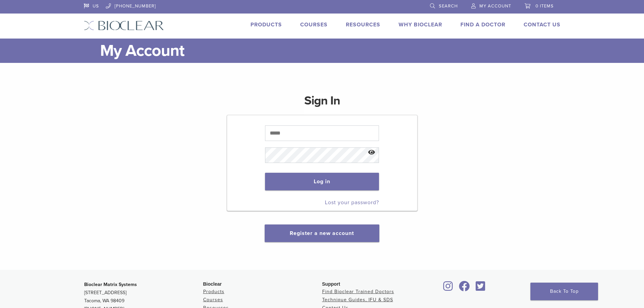 This screenshot has height=308, width=644. I want to click on a: Why Bioclear, so click(420, 25).